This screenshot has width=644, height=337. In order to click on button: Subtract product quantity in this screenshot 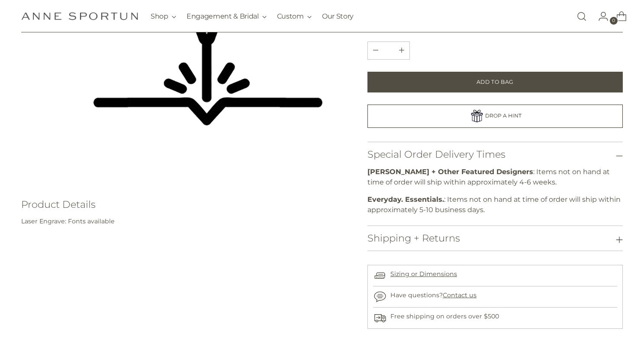, I will do `click(402, 50)`.